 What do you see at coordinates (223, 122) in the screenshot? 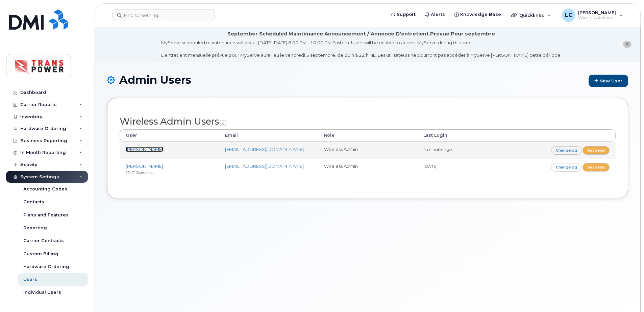
I see `small: (2)` at bounding box center [223, 122].